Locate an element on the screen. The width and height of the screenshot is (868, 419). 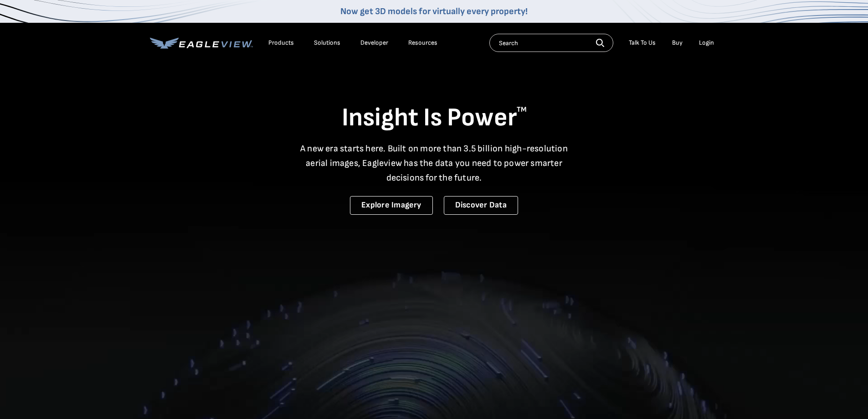
input: Search is located at coordinates (552, 43).